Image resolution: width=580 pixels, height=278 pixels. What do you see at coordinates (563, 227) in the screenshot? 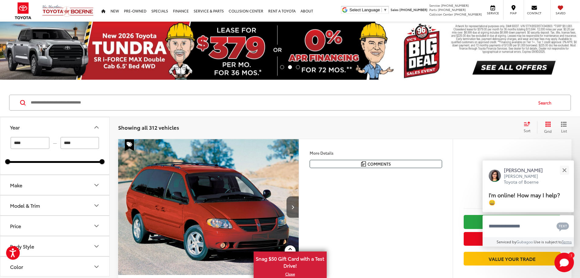
I see `svg: Text` at bounding box center [563, 227].